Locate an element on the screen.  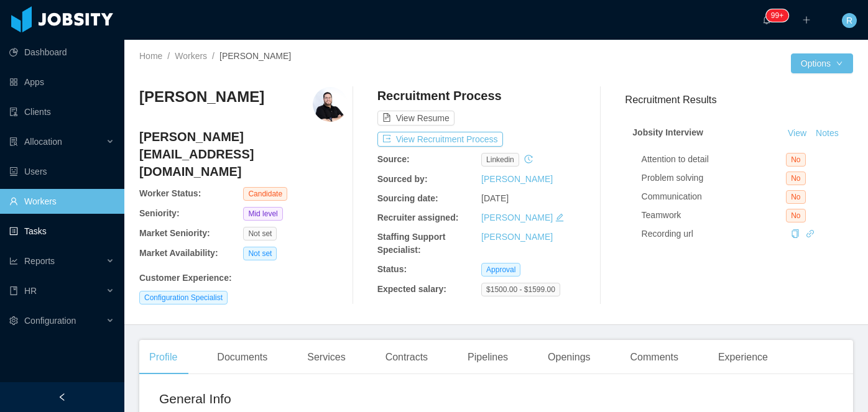
div: Profile is located at coordinates (163, 357).